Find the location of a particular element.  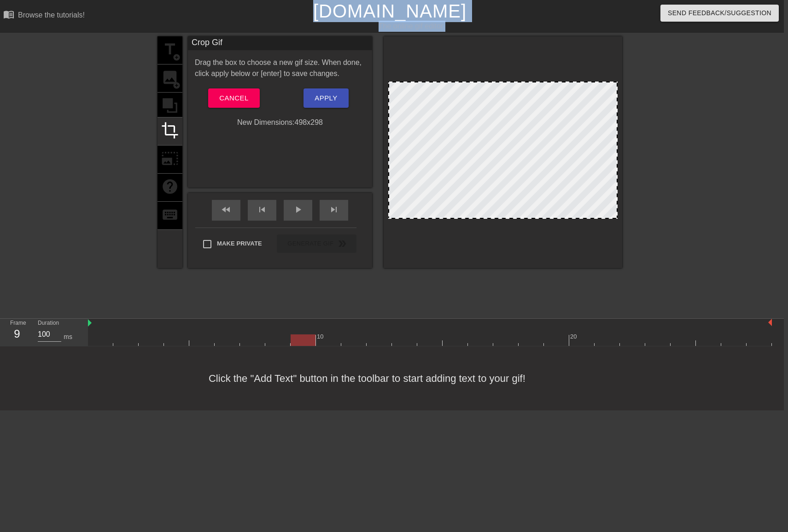

span: skip_previous is located at coordinates (262, 209).